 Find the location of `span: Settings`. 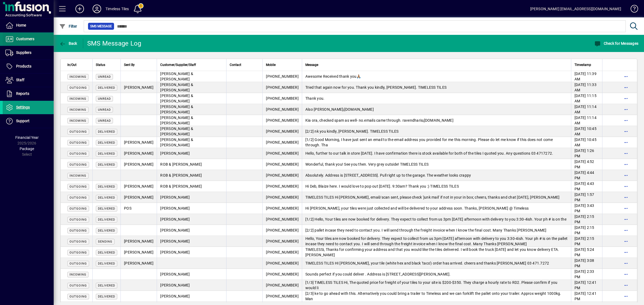

span: Settings is located at coordinates (23, 107).